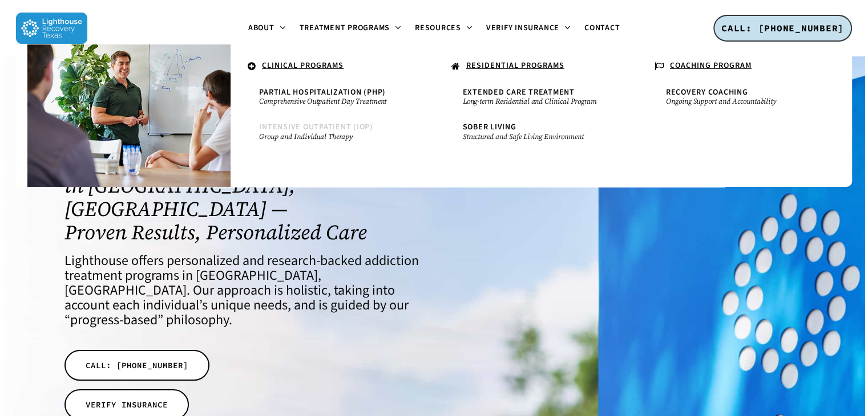 This screenshot has height=416, width=868. I want to click on a: Partial Hospitalization (PHP)Comprehensive Outpatient Day Treatment, so click(332, 97).